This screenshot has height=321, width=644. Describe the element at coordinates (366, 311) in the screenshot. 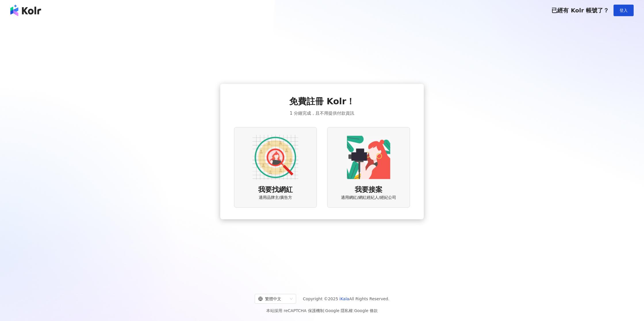

I see `a: Google 條款` at that location.